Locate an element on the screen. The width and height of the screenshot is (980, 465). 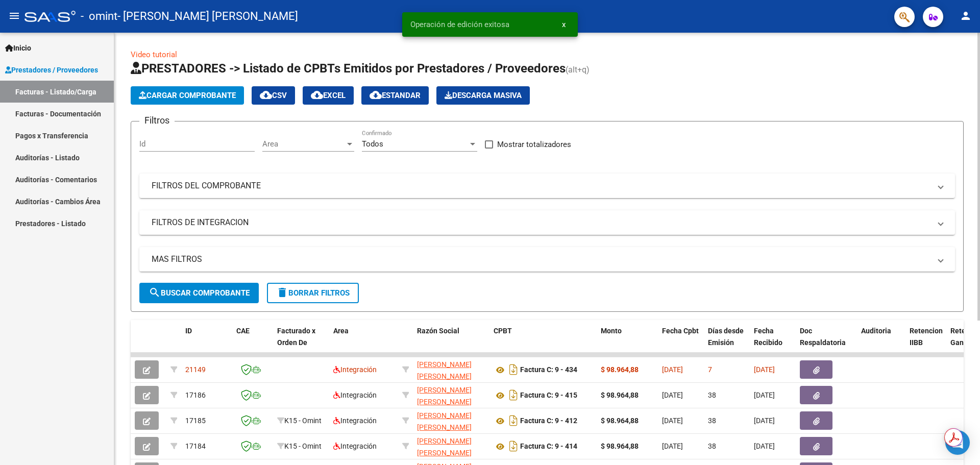
strong: Factura C: 9 - 415 is located at coordinates (549, 395).